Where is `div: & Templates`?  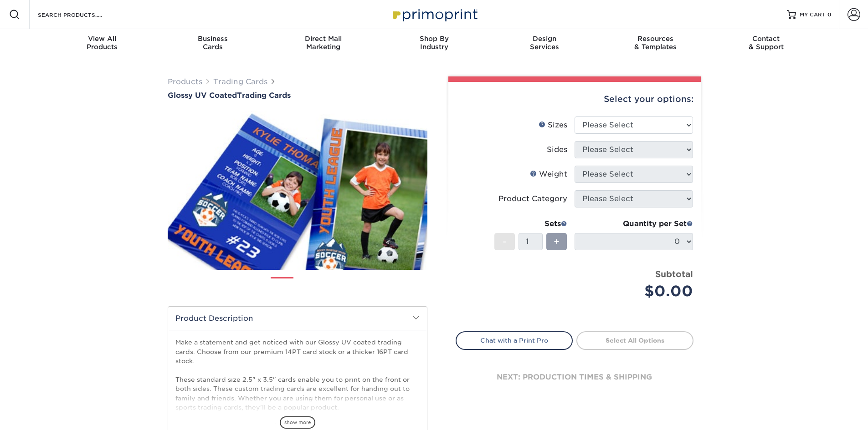 div: & Templates is located at coordinates (655, 43).